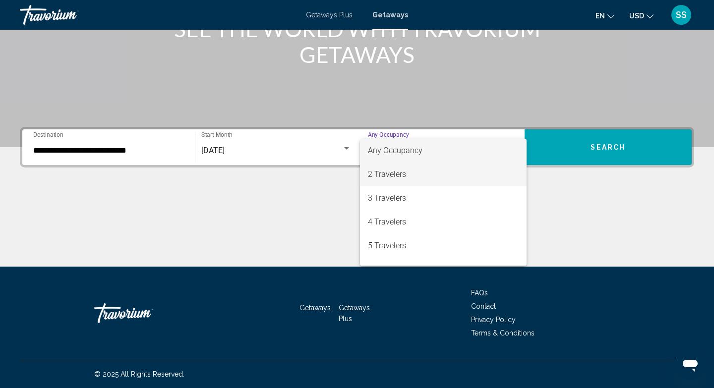  I want to click on span: 3 Travelers, so click(443, 198).